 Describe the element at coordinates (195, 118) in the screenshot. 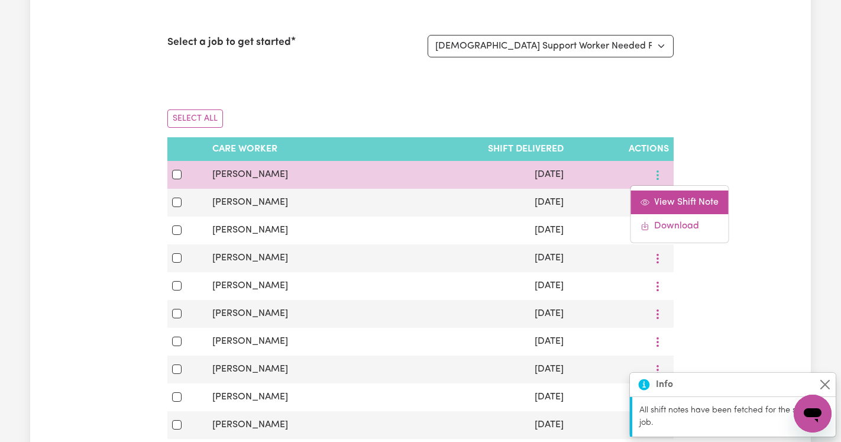

I see `button: Select All` at that location.